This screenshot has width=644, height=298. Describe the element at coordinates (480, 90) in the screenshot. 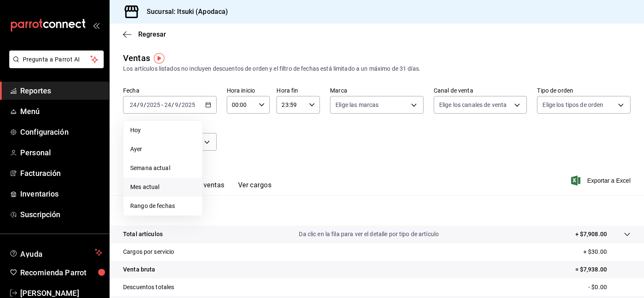

I see `label: Canal de venta` at that location.